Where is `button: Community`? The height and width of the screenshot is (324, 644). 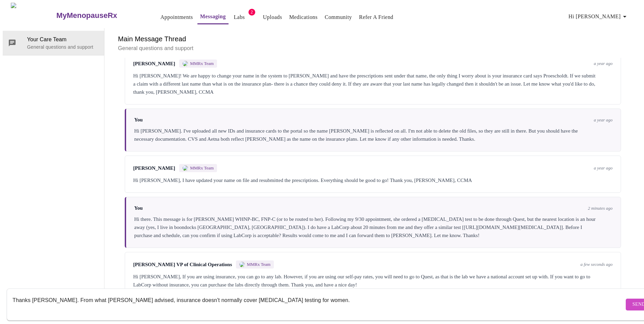 button: Community is located at coordinates (338, 17).